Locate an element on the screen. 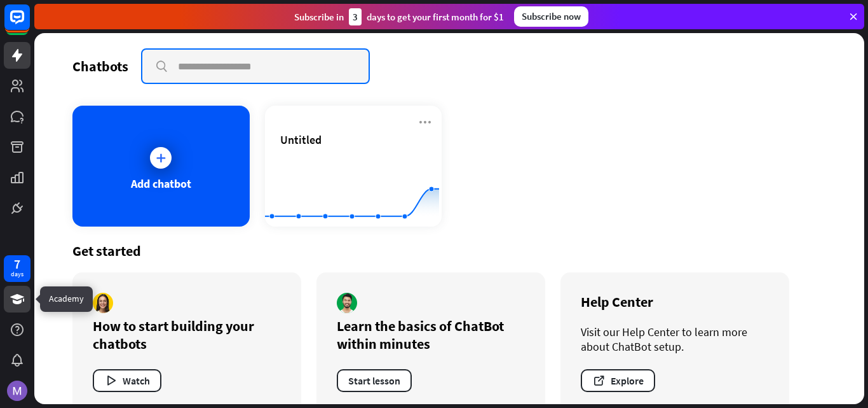 This screenshot has height=408, width=868. div: Chatbots is located at coordinates (100, 66).